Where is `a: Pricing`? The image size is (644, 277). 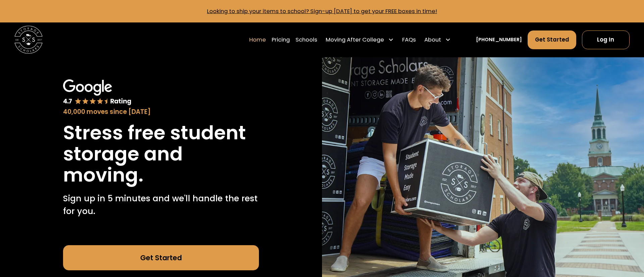
a: Pricing is located at coordinates (281, 40).